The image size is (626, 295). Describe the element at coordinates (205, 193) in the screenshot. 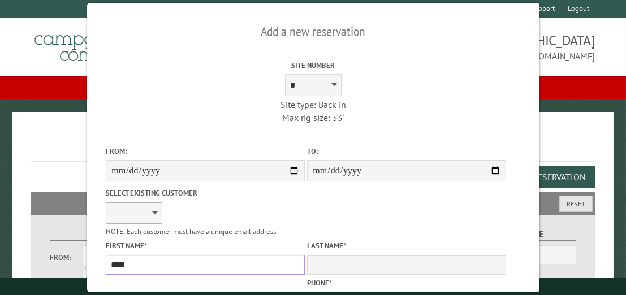

I see `label: Select existing customer` at that location.